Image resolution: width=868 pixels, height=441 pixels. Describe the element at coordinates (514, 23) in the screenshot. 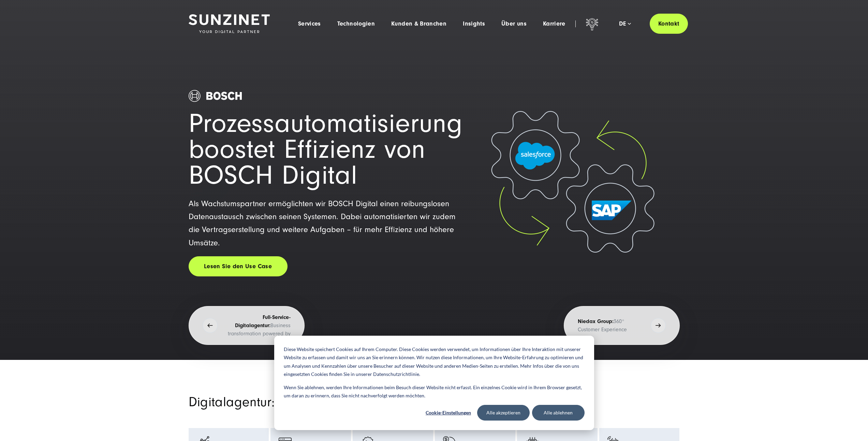

I see `span: Über uns` at that location.